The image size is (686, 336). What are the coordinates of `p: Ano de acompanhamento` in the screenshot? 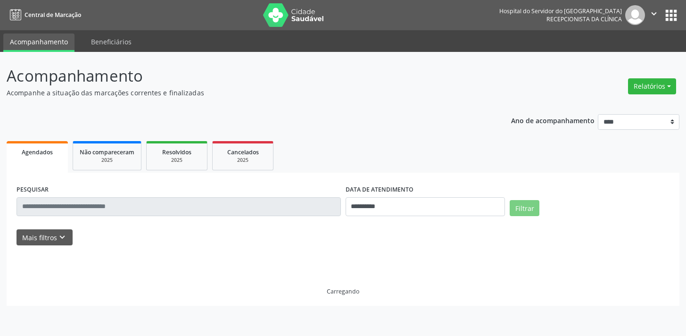 It's located at (552, 120).